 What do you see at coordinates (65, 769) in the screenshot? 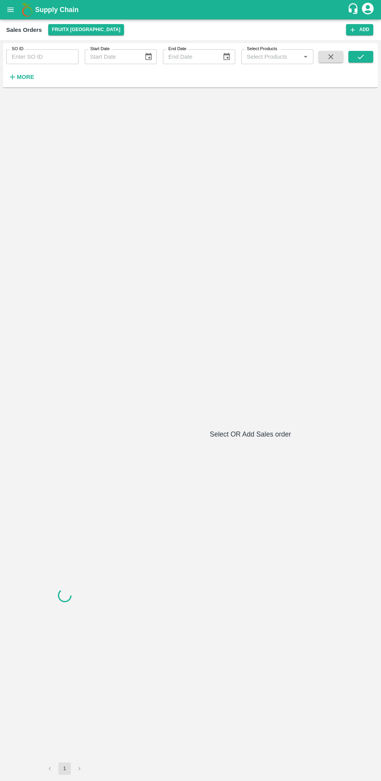
I see `button: page 1` at bounding box center [65, 769].